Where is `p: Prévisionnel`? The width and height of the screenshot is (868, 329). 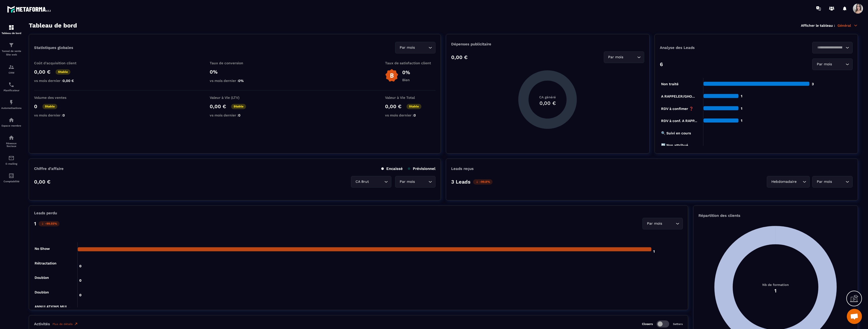 p: Prévisionnel is located at coordinates (421, 168).